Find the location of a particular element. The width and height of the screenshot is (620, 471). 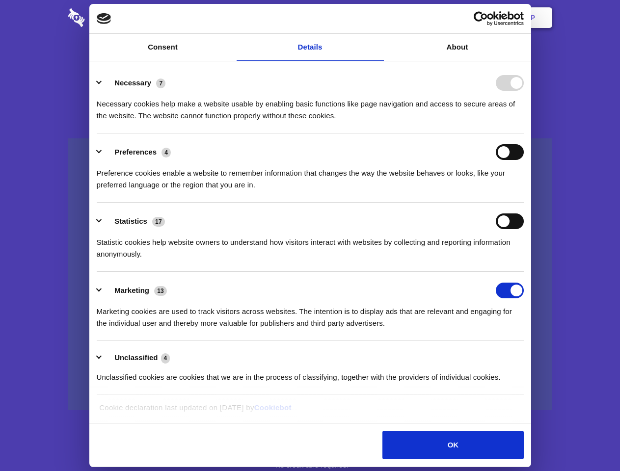

span: 13 is located at coordinates (161, 291).